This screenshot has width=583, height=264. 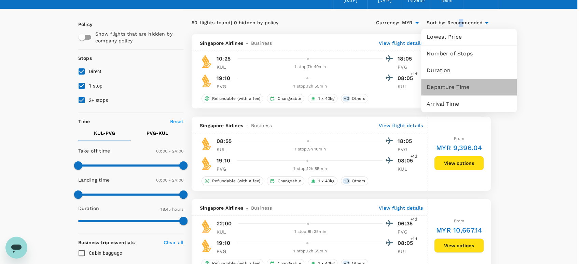 I want to click on span: Departure Time, so click(x=469, y=87).